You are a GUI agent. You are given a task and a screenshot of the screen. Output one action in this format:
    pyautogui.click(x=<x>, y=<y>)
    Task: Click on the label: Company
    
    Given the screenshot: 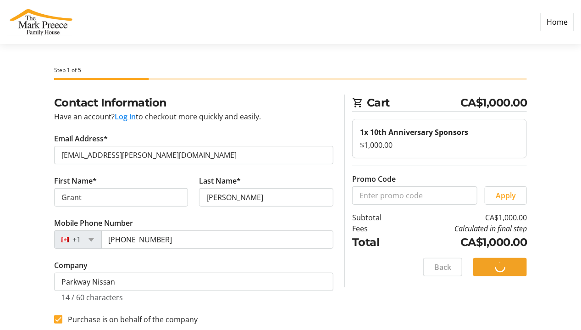 What is the action you would take?
    pyautogui.click(x=71, y=265)
    